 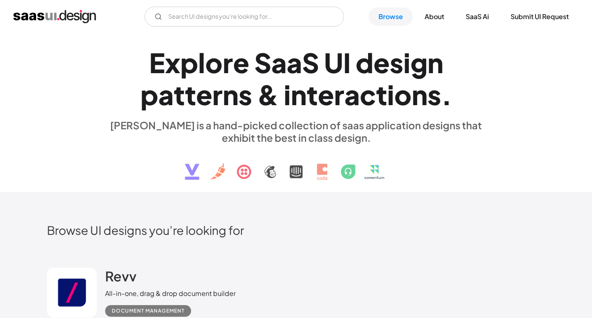 What do you see at coordinates (296, 230) in the screenshot?
I see `h2: Browse UI designs you’re looking for` at bounding box center [296, 230].